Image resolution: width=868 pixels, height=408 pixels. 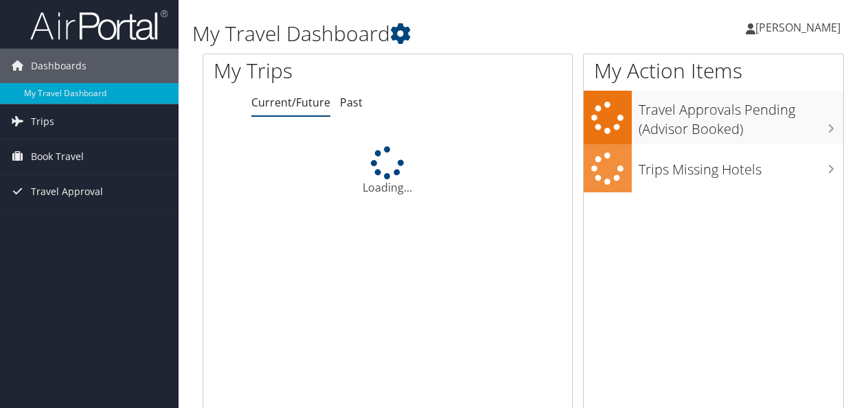 What do you see at coordinates (351, 102) in the screenshot?
I see `a: Past` at bounding box center [351, 102].